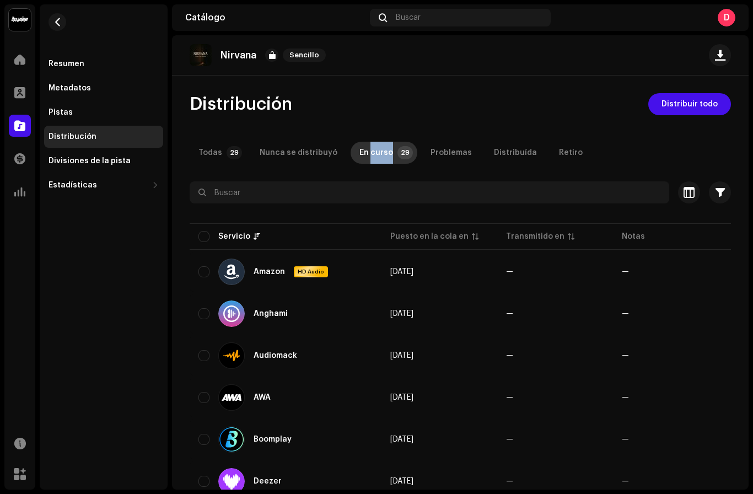 This screenshot has height=494, width=753. What do you see at coordinates (451, 153) in the screenshot?
I see `div: Problemas` at bounding box center [451, 153].